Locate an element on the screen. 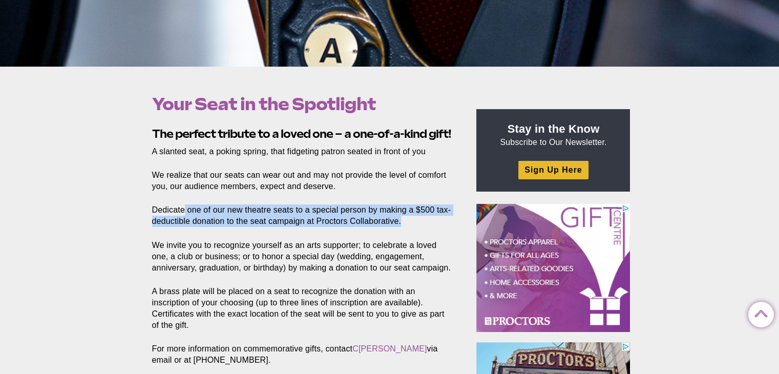 The height and width of the screenshot is (374, 779). b: The perfect tribute to a loved one – a one-of-a-kind gift! is located at coordinates (302, 134).